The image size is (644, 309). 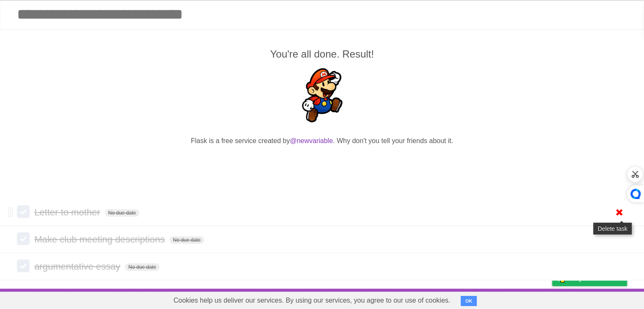 What do you see at coordinates (322, 54) in the screenshot?
I see `h2: You're all done. Result!` at bounding box center [322, 54].